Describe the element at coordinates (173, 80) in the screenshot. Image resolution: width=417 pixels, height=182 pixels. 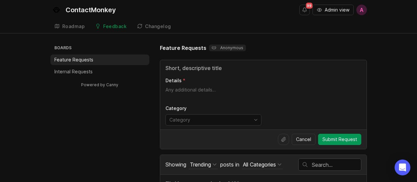
I see `p: Details` at that location.